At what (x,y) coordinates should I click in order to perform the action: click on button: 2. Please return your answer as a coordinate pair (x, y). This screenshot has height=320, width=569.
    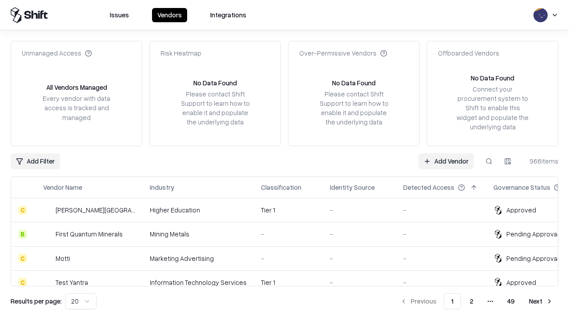
    Looking at the image, I should click on (471, 301).